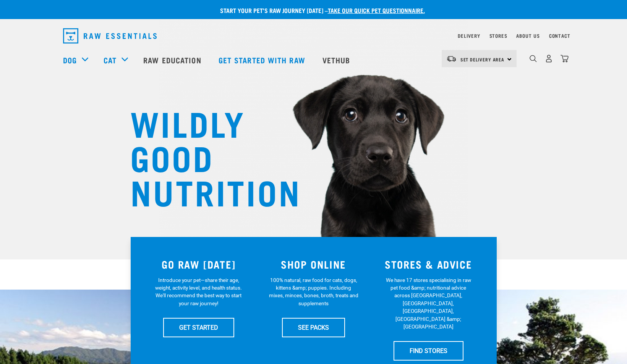  What do you see at coordinates (198, 292) in the screenshot?
I see `p: Introduce your pet—share their age, weight, activity level, and health status. We'll recommend th...` at bounding box center [198, 292].